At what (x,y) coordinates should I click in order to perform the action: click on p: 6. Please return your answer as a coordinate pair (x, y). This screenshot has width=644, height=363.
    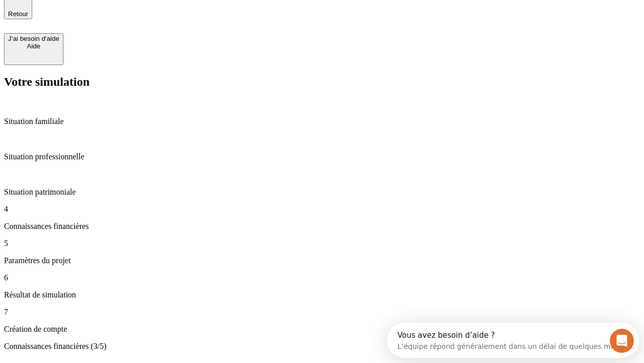
    Looking at the image, I should click on (322, 278).